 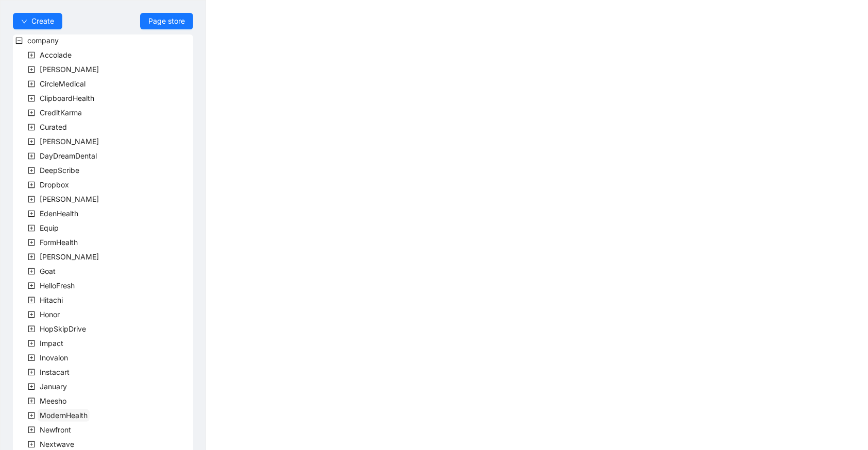 What do you see at coordinates (53, 357) in the screenshot?
I see `span: Inovalon` at bounding box center [53, 357].